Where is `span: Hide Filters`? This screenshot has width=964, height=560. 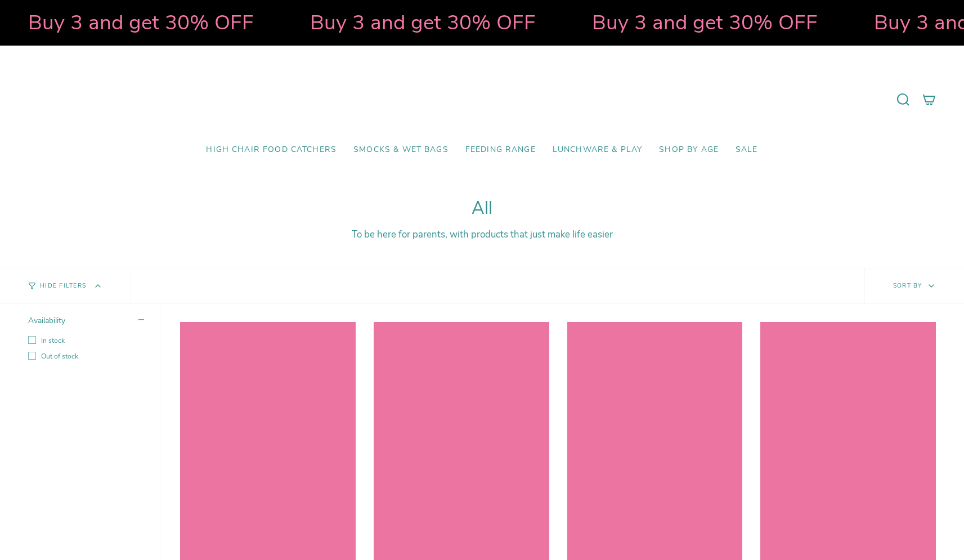
span: Hide Filters is located at coordinates (63, 286).